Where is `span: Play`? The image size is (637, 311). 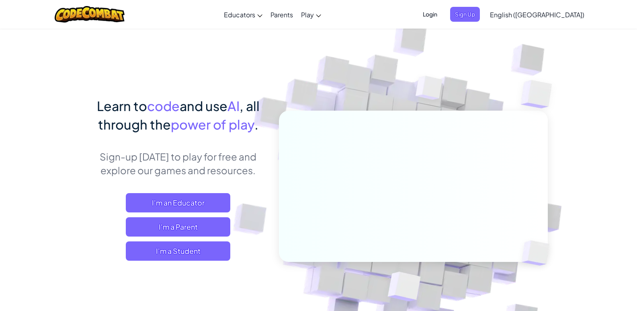 span: Play is located at coordinates (308, 14).